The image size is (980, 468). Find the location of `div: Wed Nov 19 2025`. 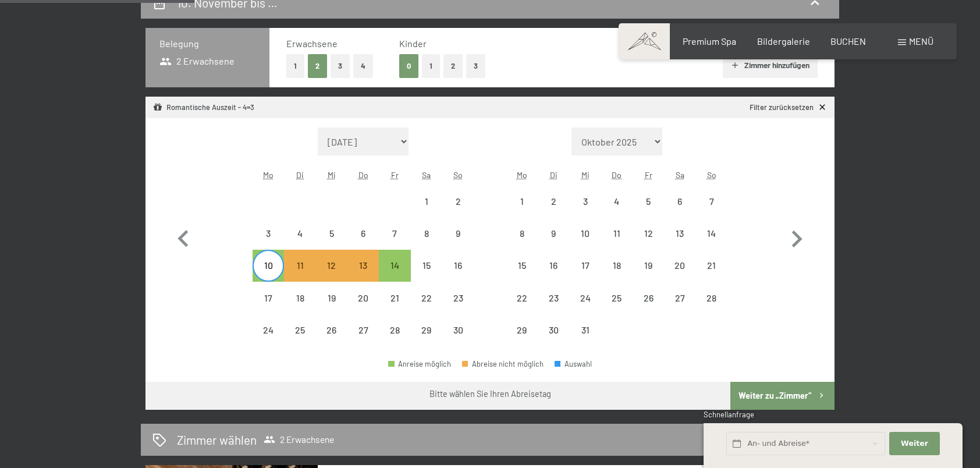

div: Wed Nov 19 2025 is located at coordinates (332, 298).